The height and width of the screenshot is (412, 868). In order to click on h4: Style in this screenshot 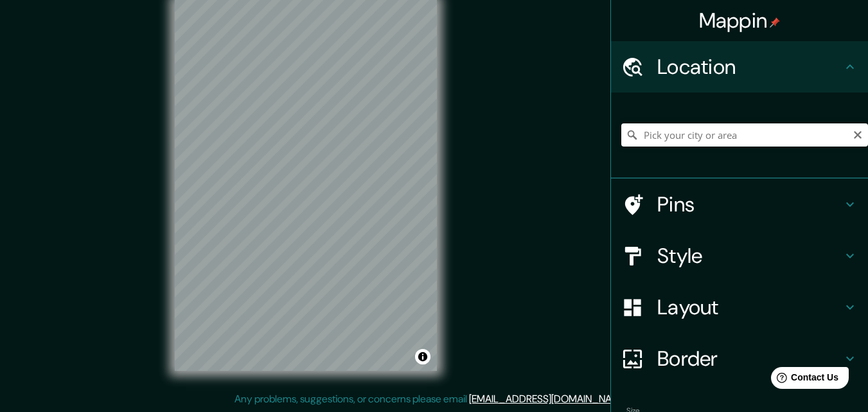, I will do `click(750, 256)`.